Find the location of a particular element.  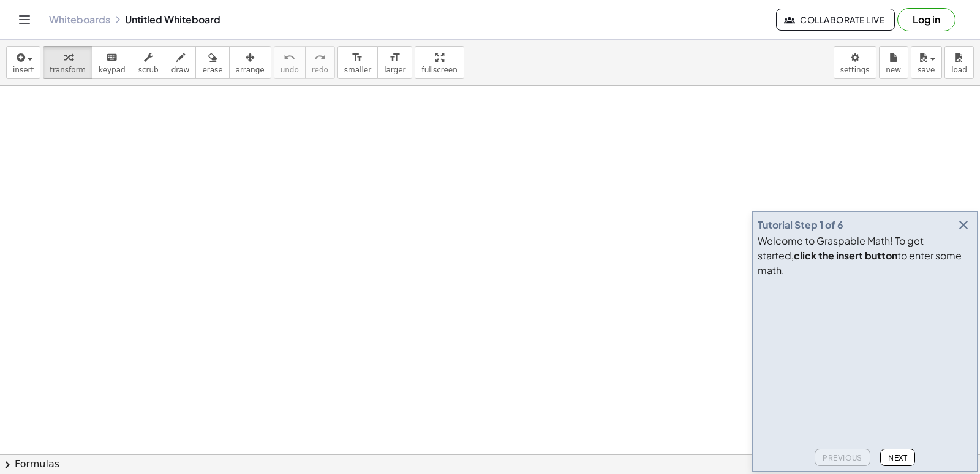

button: insert is located at coordinates (24, 63).